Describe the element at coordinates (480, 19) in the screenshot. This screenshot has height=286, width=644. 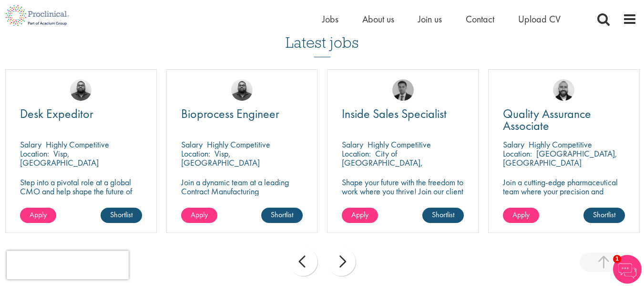
I see `a: Contact` at that location.